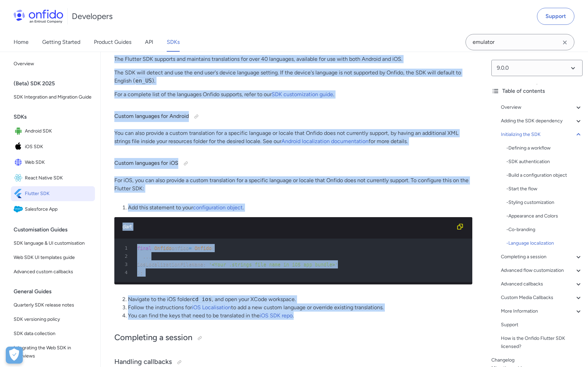  I want to click on a: IconAndroid SDKAndroid SDK, so click(53, 131).